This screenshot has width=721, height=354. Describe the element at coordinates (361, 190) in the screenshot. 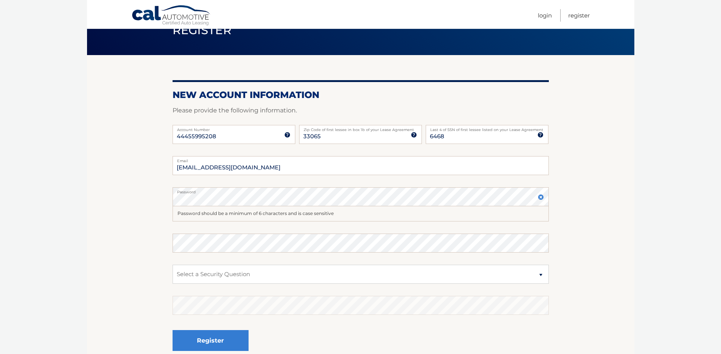

I see `label: Password` at that location.